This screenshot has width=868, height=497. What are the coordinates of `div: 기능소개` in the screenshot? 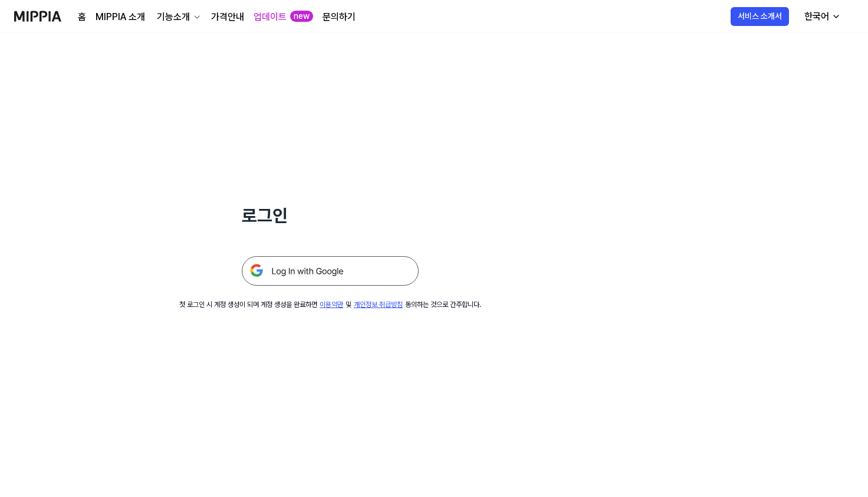 It's located at (174, 17).